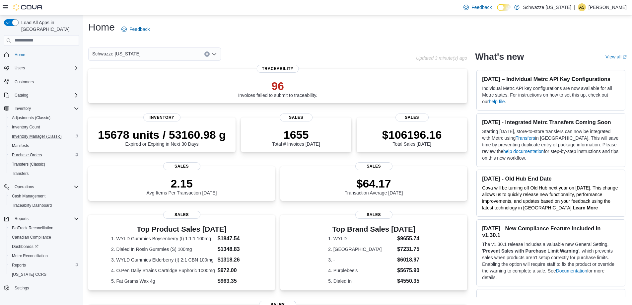 This screenshot has height=305, width=632. What do you see at coordinates (44, 127) in the screenshot?
I see `button: Inventory Count` at bounding box center [44, 127].